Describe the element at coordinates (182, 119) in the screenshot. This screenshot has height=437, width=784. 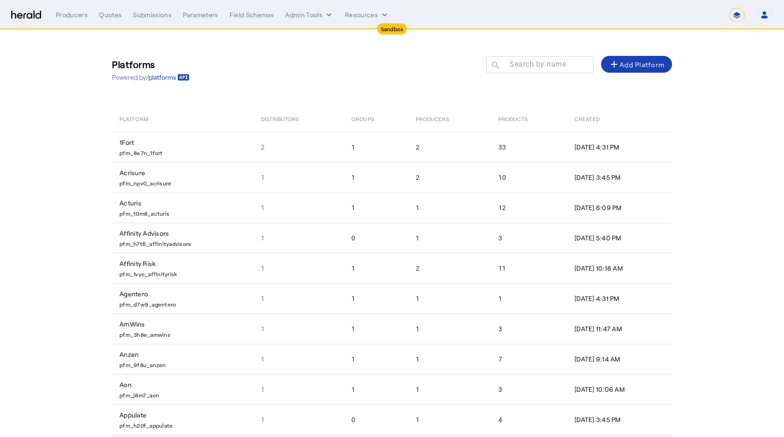
I see `th: Platform` at that location.